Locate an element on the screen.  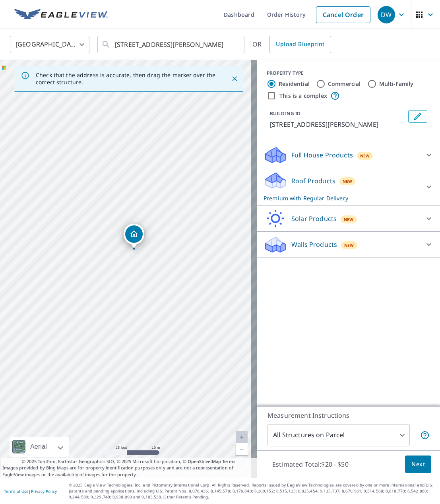
button: Close is located at coordinates (234, 79).